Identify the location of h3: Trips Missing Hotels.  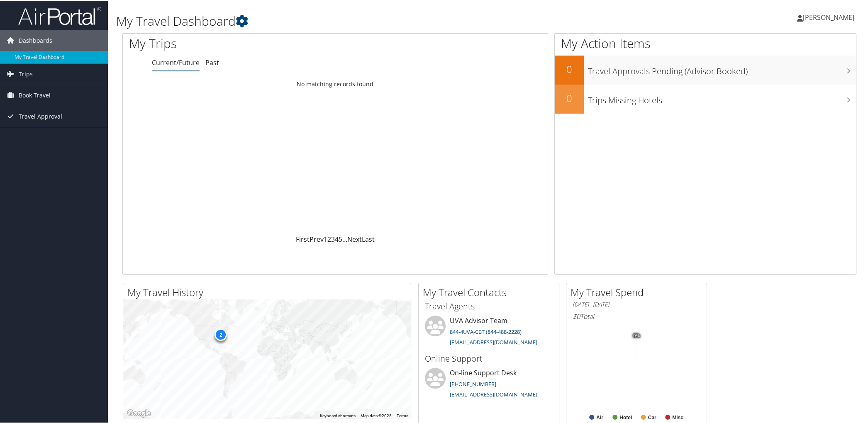
(722, 98).